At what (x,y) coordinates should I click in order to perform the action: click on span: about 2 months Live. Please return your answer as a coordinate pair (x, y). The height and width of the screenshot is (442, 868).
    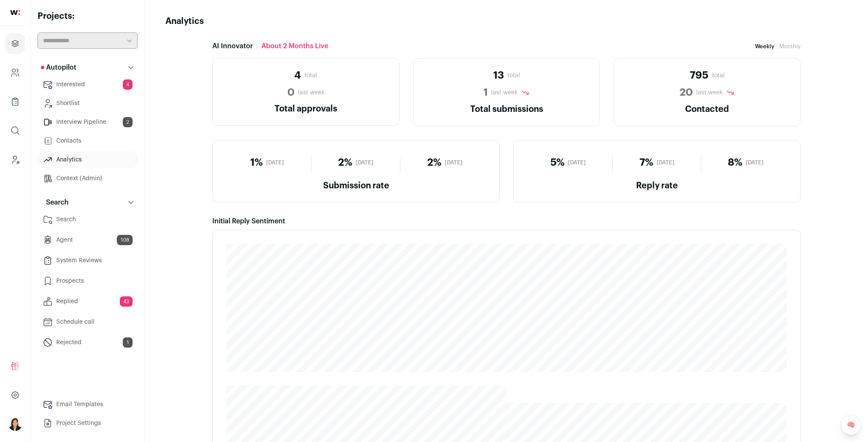
    Looking at the image, I should click on (295, 46).